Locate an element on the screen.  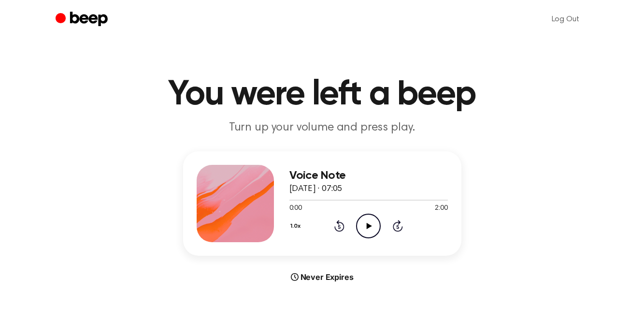
button: 1.0x is located at coordinates (297, 226).